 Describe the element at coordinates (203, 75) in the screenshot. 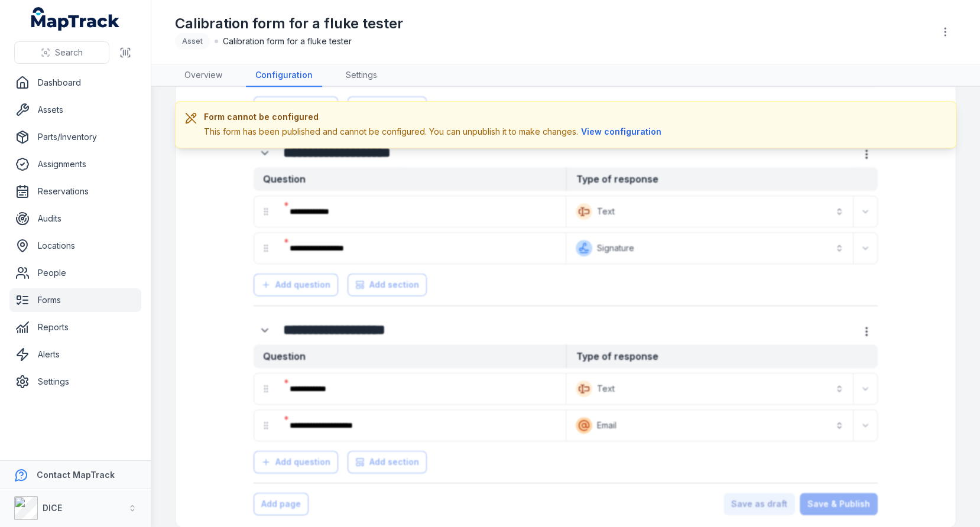

I see `a: Overview` at that location.